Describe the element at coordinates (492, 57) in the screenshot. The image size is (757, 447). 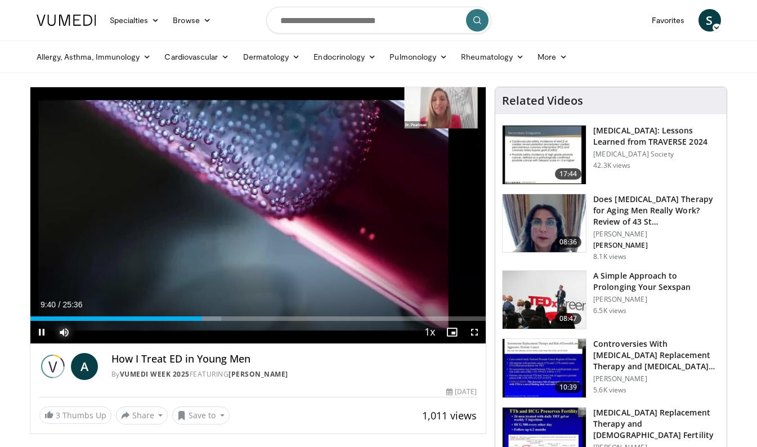
I see `a: Rheumatology` at that location.